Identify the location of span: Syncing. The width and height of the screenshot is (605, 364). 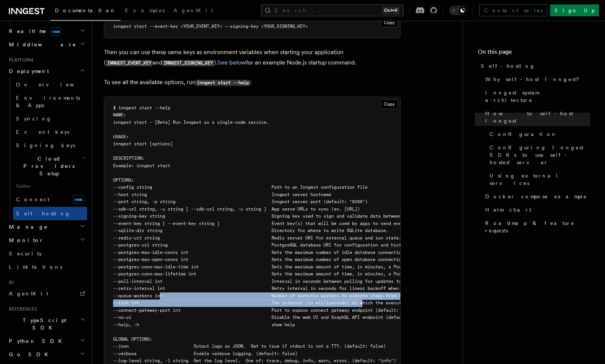
(34, 119).